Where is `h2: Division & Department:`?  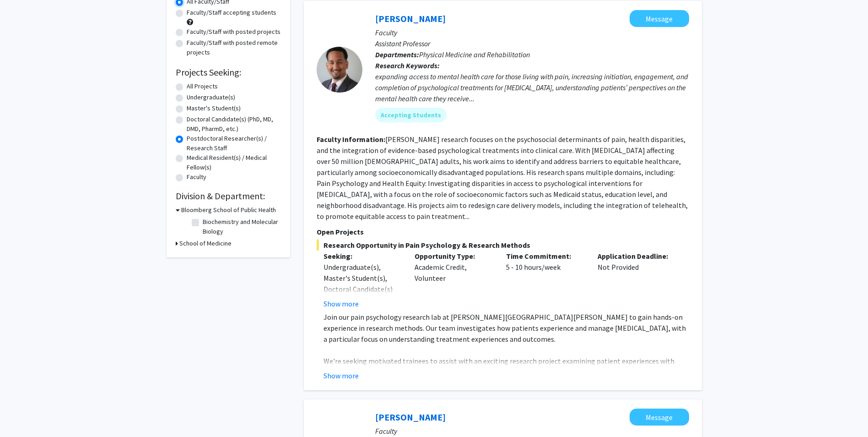 h2: Division & Department: is located at coordinates (228, 196).